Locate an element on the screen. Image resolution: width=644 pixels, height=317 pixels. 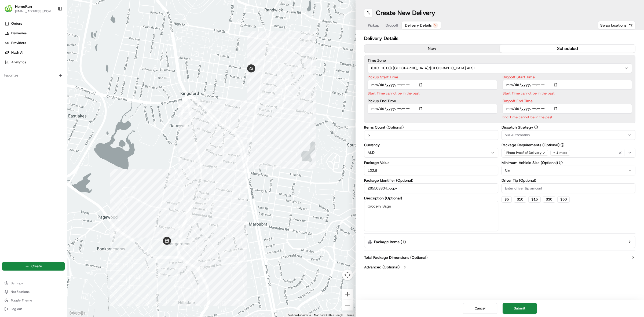
label: Time Zone is located at coordinates (500, 60).